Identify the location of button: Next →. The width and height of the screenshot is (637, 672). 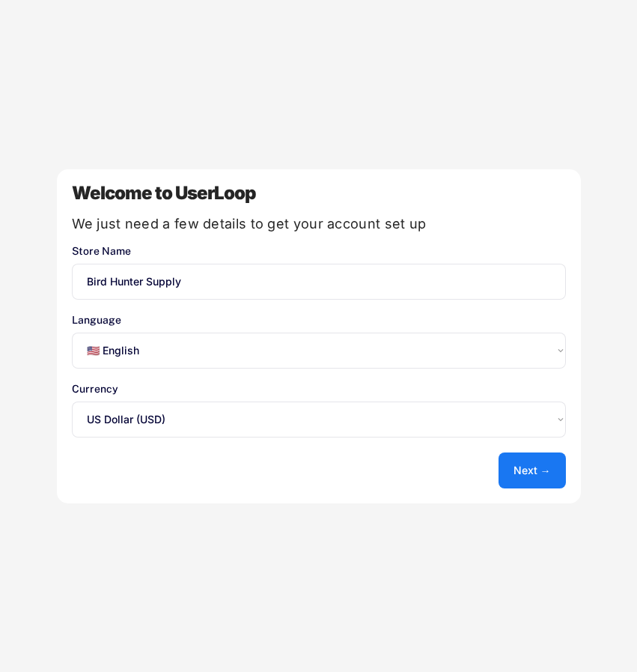
(533, 471).